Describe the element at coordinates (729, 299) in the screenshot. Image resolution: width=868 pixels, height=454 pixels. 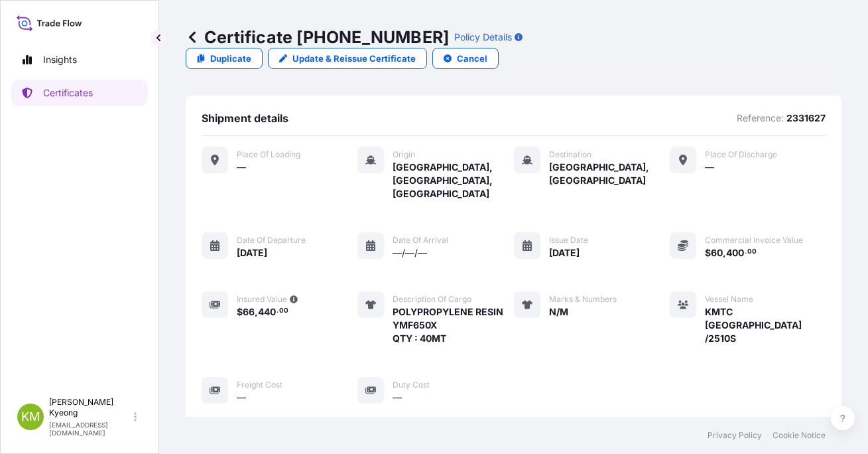
I see `span: Vessel Name` at that location.